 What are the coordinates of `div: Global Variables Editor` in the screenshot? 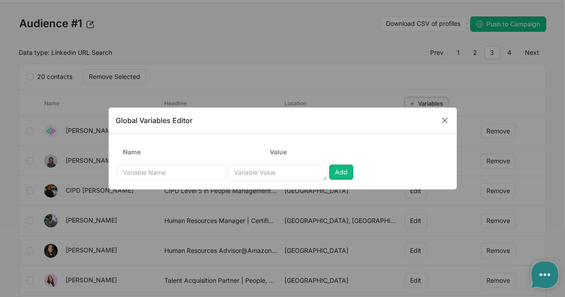 It's located at (283, 121).